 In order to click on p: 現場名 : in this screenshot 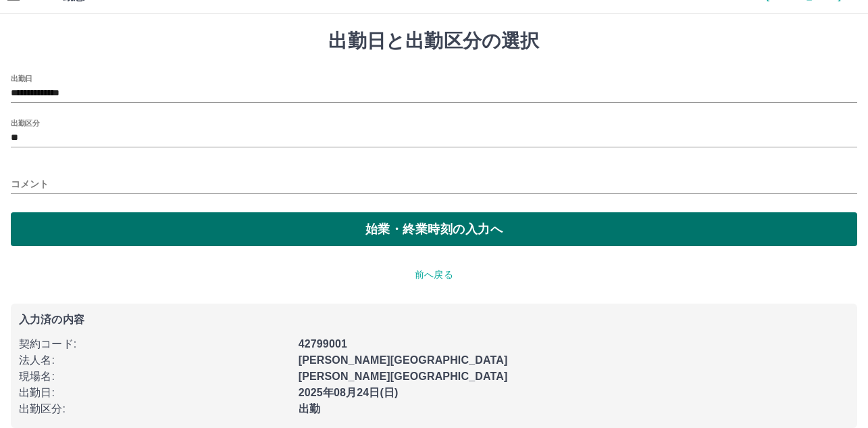, I will do `click(155, 376)`.